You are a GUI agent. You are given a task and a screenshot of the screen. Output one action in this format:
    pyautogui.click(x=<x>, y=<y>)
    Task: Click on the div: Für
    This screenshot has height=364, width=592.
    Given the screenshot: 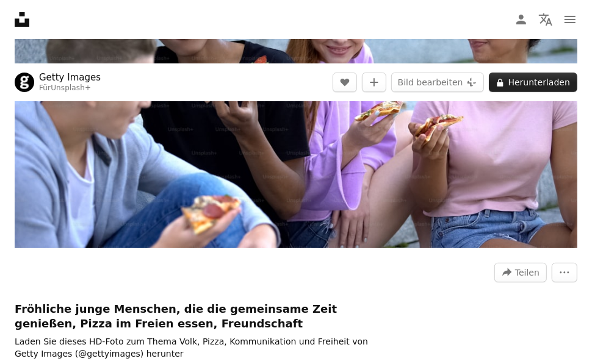 What is the action you would take?
    pyautogui.click(x=69, y=88)
    